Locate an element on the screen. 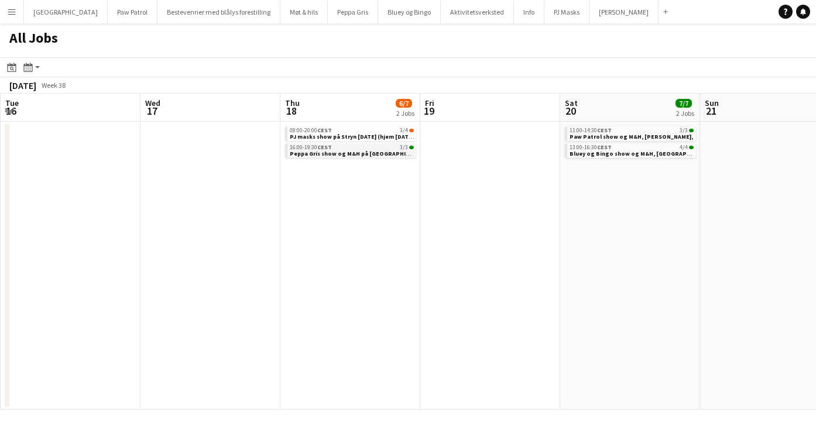 This screenshot has width=816, height=440. span: 13:00-16:30 is located at coordinates (591, 147).